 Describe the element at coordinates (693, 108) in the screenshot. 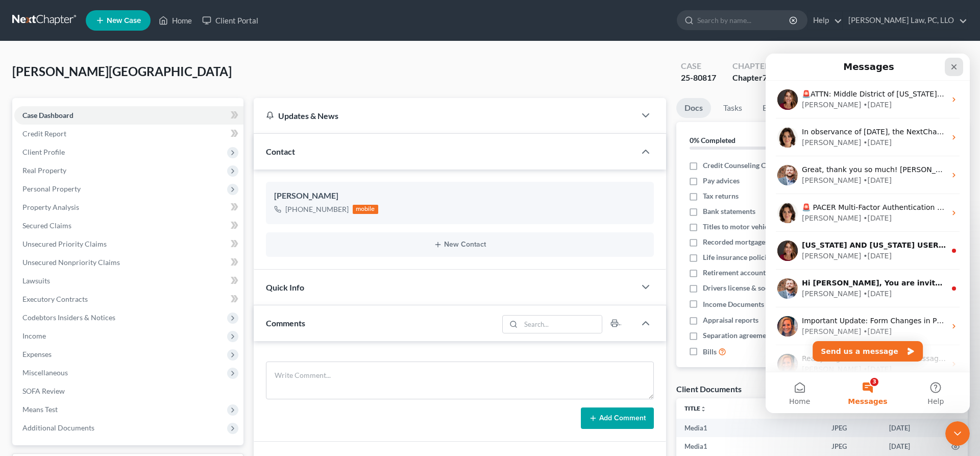

I see `a: Docs` at that location.